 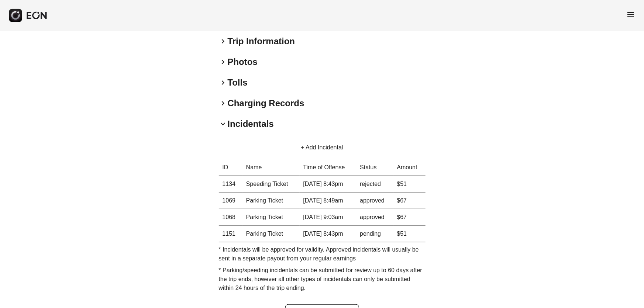 What do you see at coordinates (231, 167) in the screenshot?
I see `th: ID` at bounding box center [231, 167].